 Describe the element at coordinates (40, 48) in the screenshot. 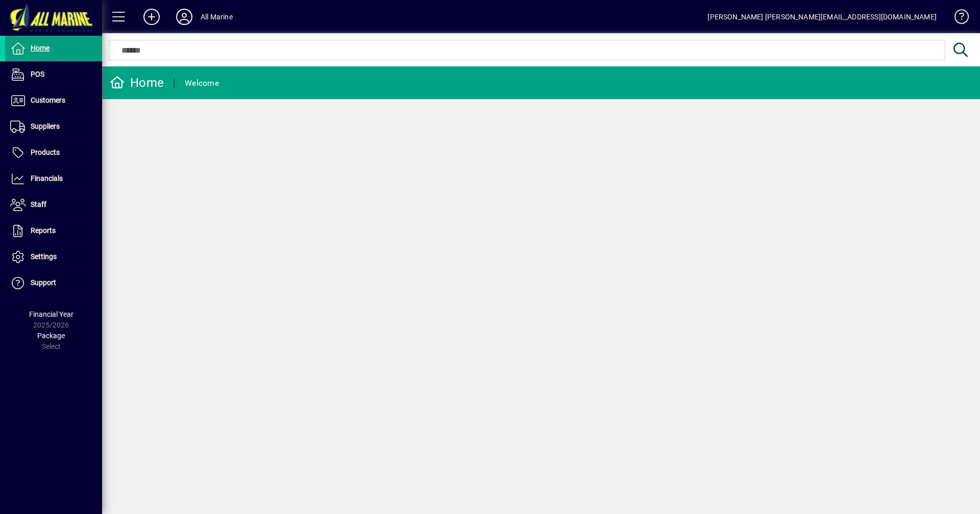

I see `span: Home` at that location.